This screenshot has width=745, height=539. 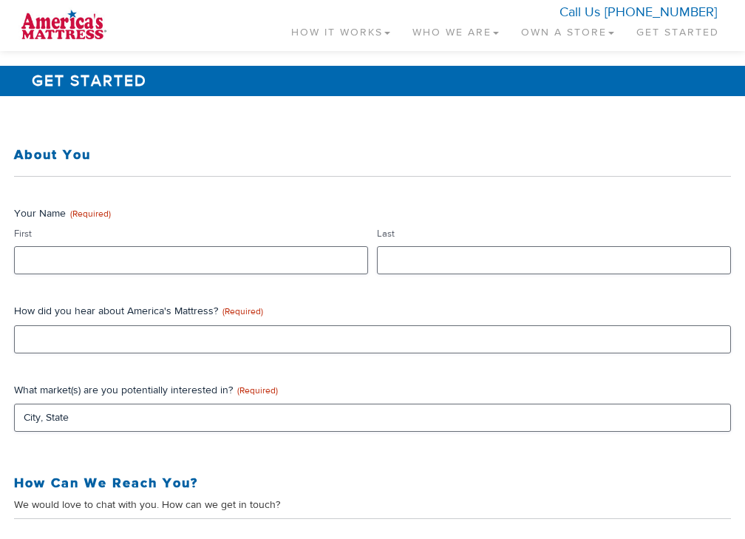 What do you see at coordinates (341, 29) in the screenshot?
I see `a: How It Works` at bounding box center [341, 29].